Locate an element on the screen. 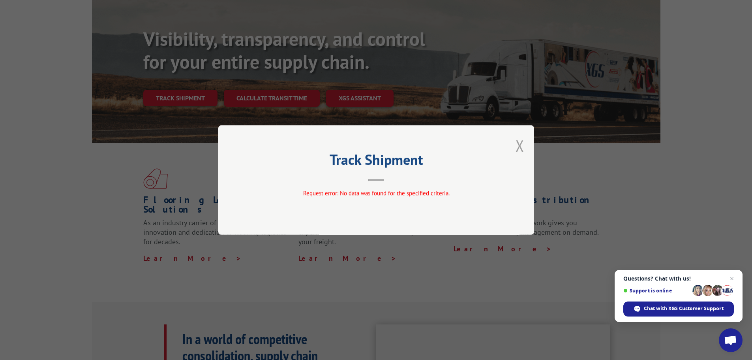  span: Close chat is located at coordinates (732, 278).